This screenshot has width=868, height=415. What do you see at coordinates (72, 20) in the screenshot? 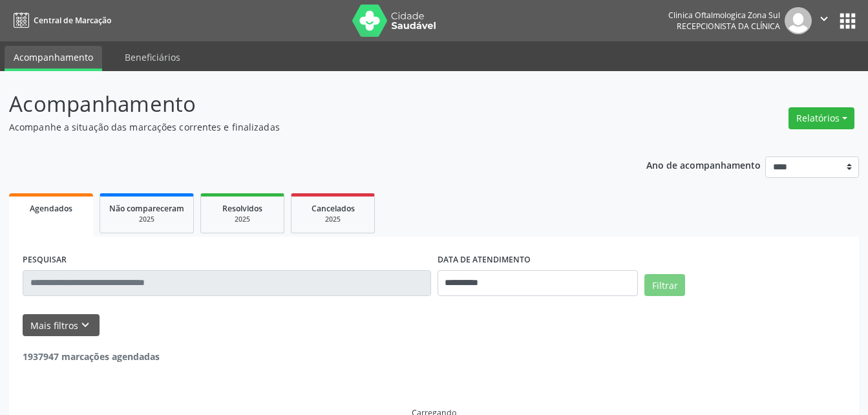
I see `span: Central de Marcação` at bounding box center [72, 20].